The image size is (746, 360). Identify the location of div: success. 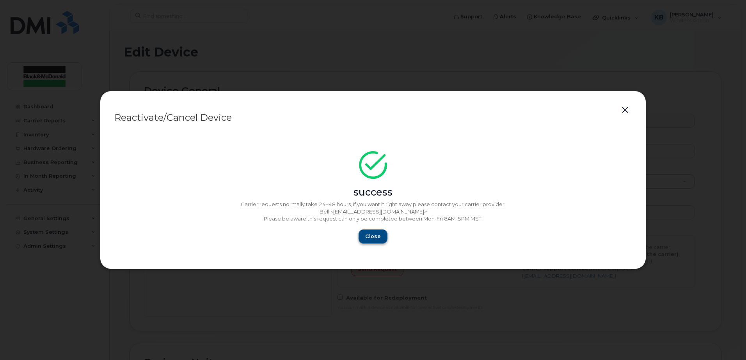
(373, 193).